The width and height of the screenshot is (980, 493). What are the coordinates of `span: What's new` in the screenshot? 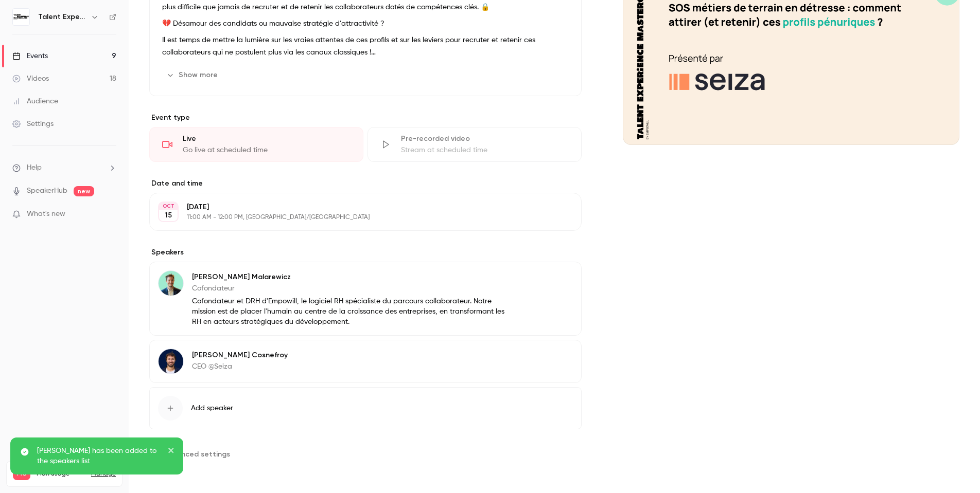 It's located at (46, 214).